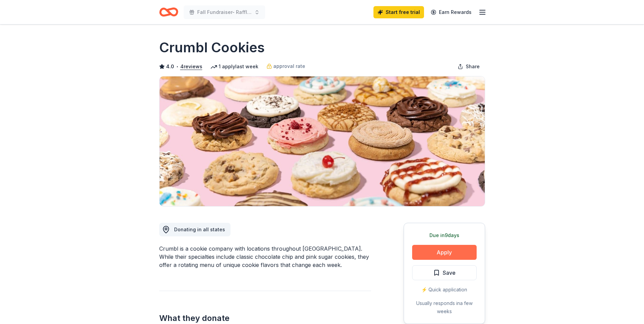 This screenshot has width=644, height=324. I want to click on span: Save, so click(449, 273).